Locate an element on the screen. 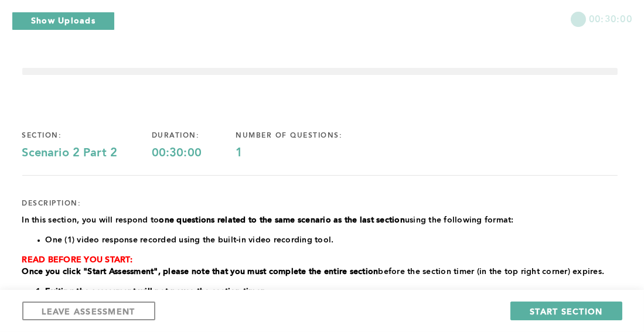 This screenshot has width=644, height=332. div: 00:30:00 is located at coordinates (194, 153).